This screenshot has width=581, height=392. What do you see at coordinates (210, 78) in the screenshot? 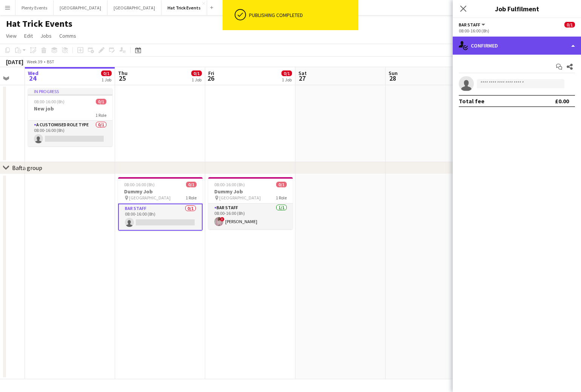
I see `span: 26` at bounding box center [210, 78].